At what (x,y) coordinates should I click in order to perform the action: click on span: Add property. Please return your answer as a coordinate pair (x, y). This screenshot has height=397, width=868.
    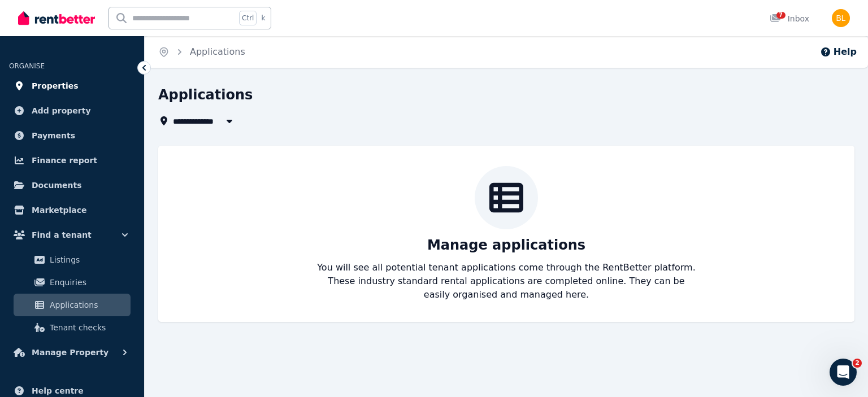
    Looking at the image, I should click on (61, 110).